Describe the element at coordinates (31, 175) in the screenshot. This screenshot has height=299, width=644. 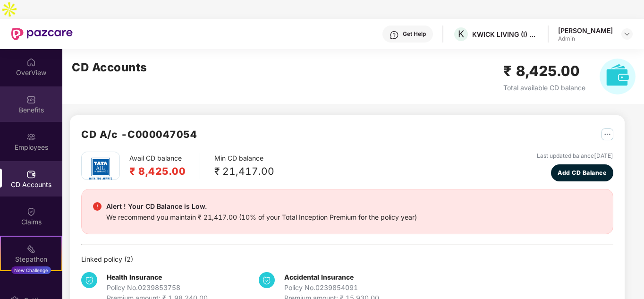
I see `img: svg+xml;base64,PHN2ZyBpZD0iQ0RfQWNjb3VudHMiIGRhdGEtbmFtZT0iQ0QgQWNjb3VudHMiIHhtbG5zPSJodHRwOi8vd3...` at that location.